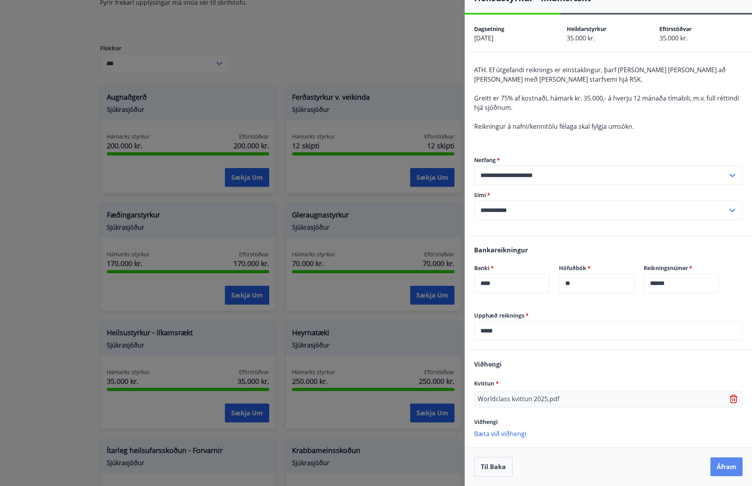 This screenshot has width=752, height=486. What do you see at coordinates (489, 29) in the screenshot?
I see `span: Dagsetning` at bounding box center [489, 29].